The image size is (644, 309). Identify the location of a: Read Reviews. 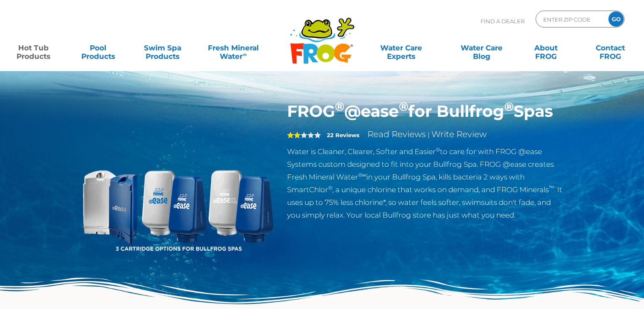
(397, 134).